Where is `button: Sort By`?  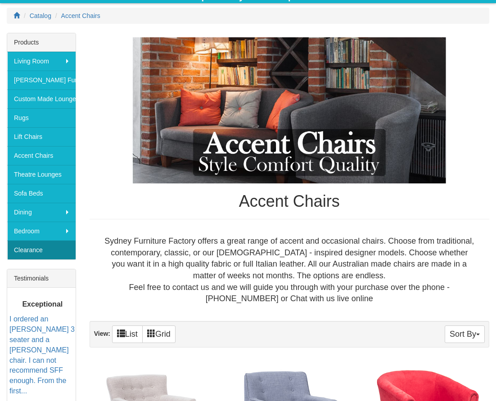
button: Sort By is located at coordinates (464, 334).